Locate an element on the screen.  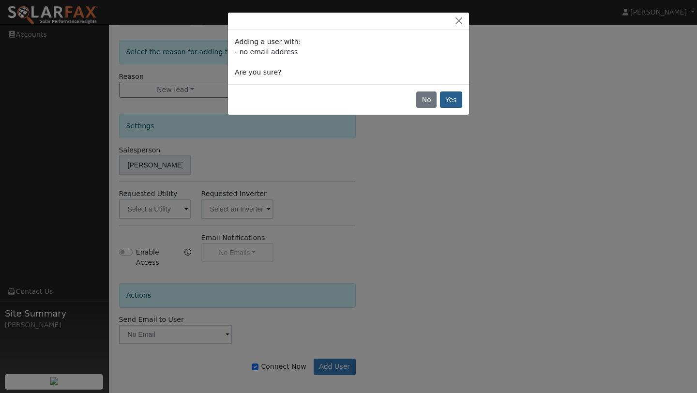
span: - no email address is located at coordinates (266, 52).